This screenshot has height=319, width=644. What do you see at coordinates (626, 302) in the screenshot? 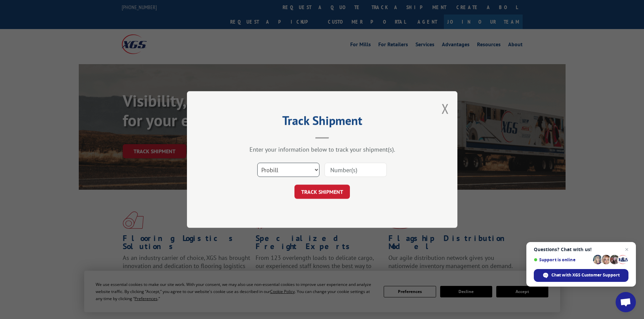
I see `div: Open chat` at bounding box center [626, 302].